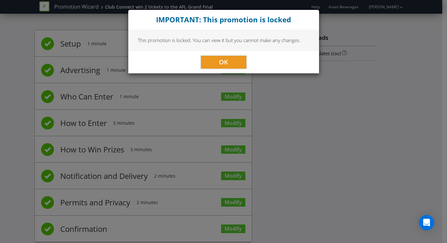  What do you see at coordinates (427, 223) in the screenshot?
I see `div: Open Intercom Messenger` at bounding box center [427, 223].